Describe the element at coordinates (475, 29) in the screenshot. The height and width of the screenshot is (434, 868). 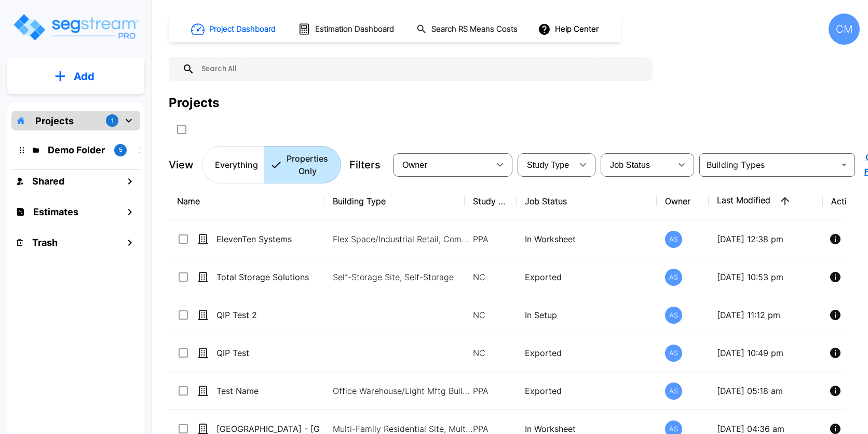
I see `h1: Search RS Means Costs` at that location.